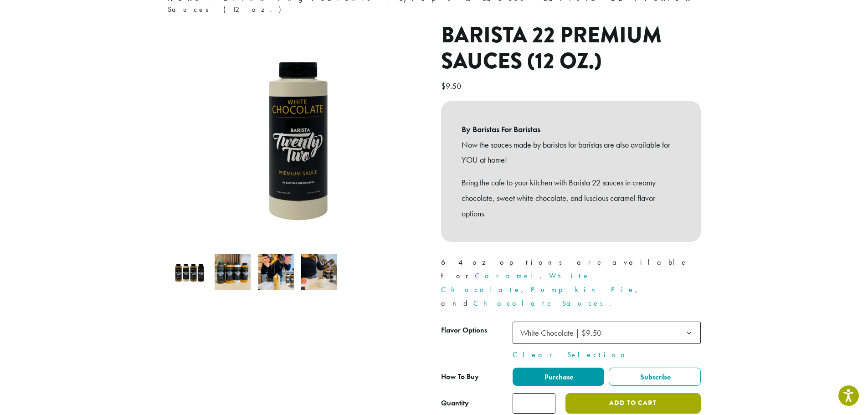 The image size is (868, 415). I want to click on img: Barista 22 Premium Sauces (12 oz.) - Image 3, so click(275, 271).